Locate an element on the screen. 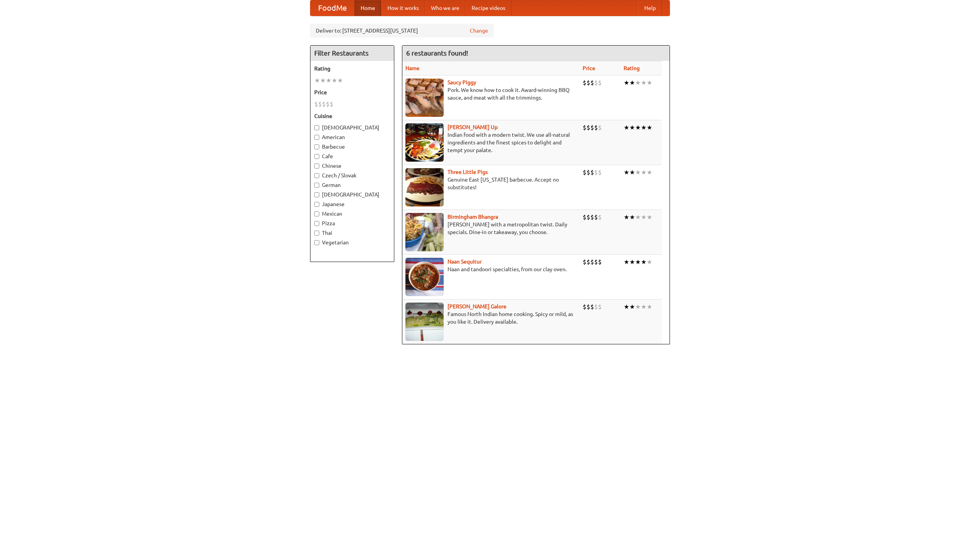 The image size is (980, 542). h5: Price is located at coordinates (352, 93).